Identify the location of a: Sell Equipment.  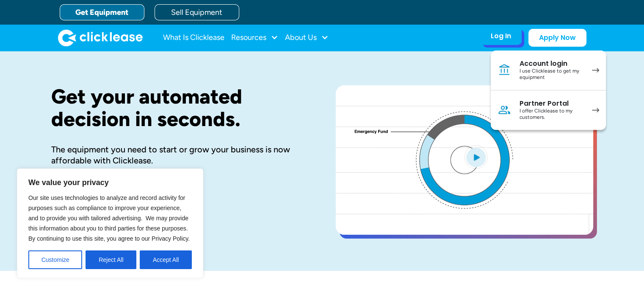
(197, 12).